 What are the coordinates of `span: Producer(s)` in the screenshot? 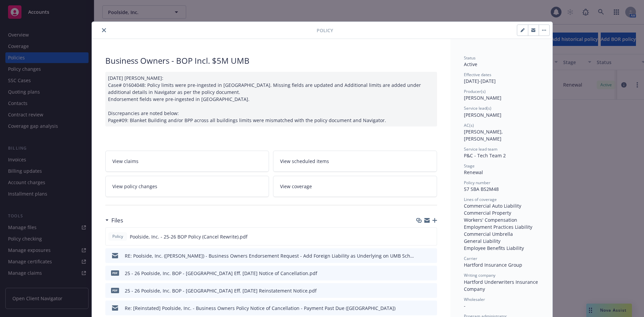 It's located at (475, 91).